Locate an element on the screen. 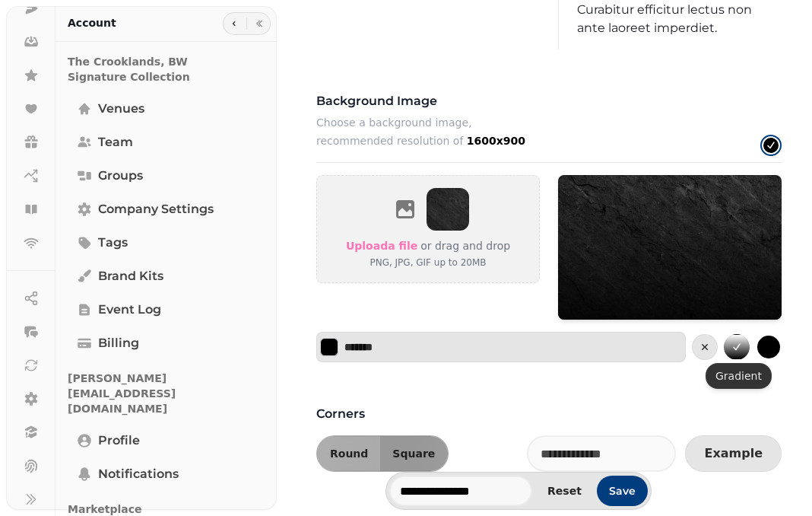 The width and height of the screenshot is (812, 516). button: cancel is located at coordinates (705, 347).